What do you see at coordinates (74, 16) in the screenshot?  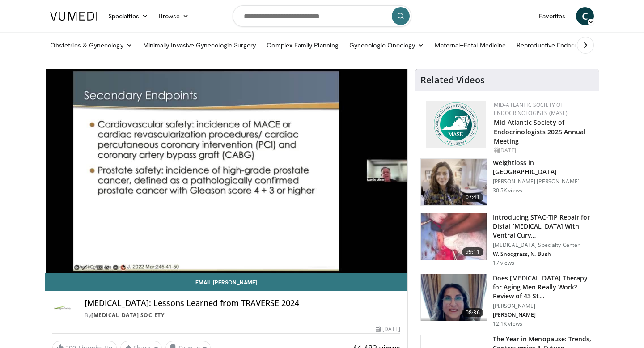 I see `img: VuMedi Logo` at bounding box center [74, 16].